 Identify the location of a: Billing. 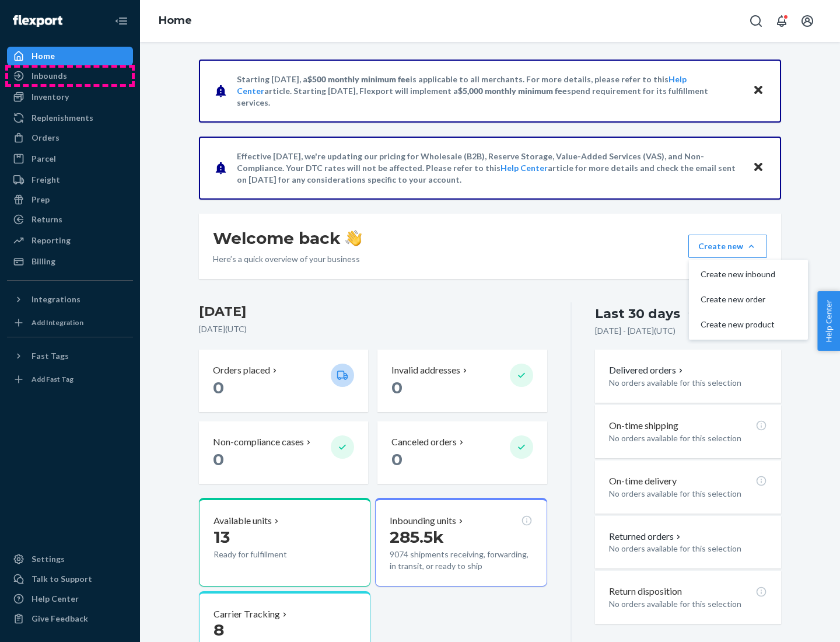
(70, 261).